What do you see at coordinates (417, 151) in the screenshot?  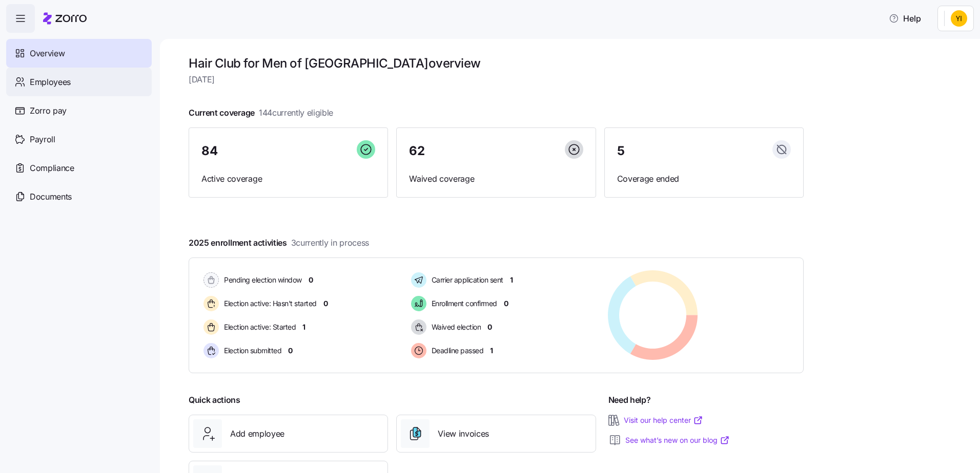 I see `span: 62` at bounding box center [417, 151].